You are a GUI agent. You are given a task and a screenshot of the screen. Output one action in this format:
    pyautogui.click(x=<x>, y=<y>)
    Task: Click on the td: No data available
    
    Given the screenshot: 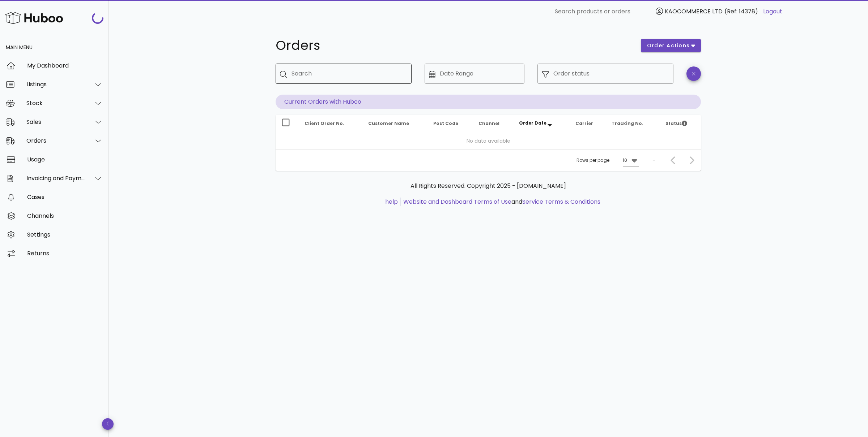 What is the action you would take?
    pyautogui.click(x=488, y=141)
    